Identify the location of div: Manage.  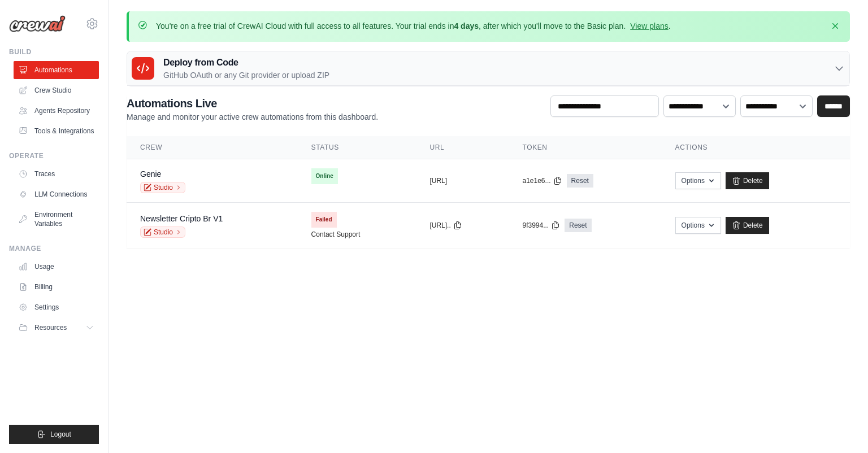
(54, 249).